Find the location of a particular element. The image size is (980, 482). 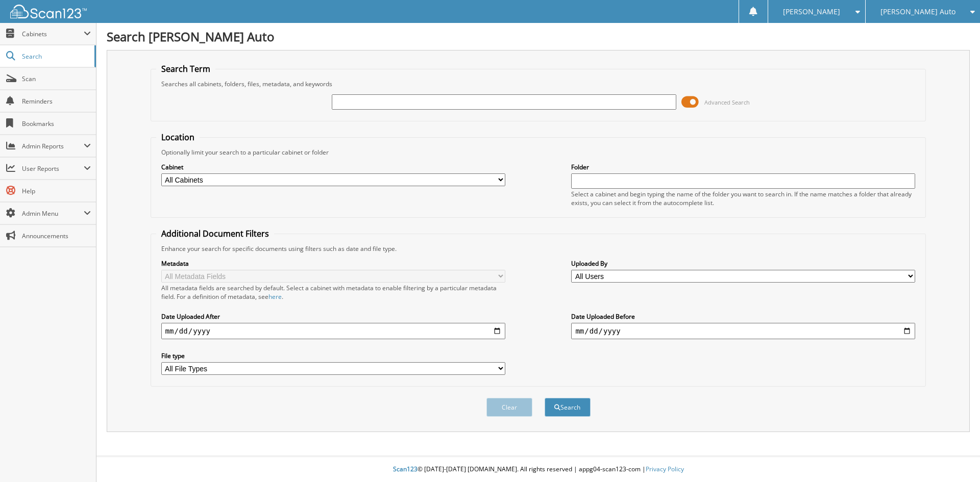

button: Clear is located at coordinates (510, 407).